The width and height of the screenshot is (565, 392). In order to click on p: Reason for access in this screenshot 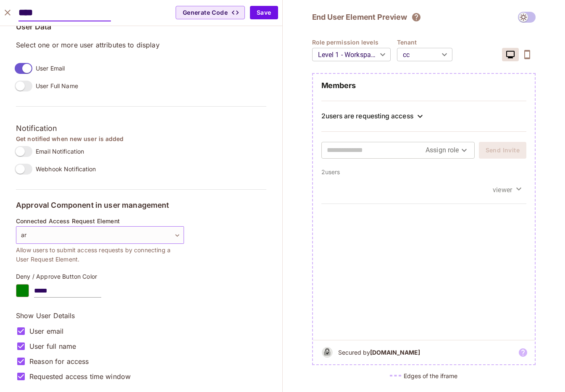, I will do `click(59, 361)`.